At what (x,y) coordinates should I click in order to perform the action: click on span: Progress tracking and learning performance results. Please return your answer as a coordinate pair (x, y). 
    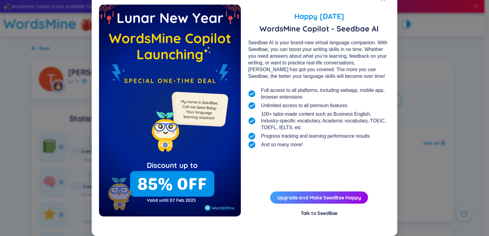
    Looking at the image, I should click on (315, 136).